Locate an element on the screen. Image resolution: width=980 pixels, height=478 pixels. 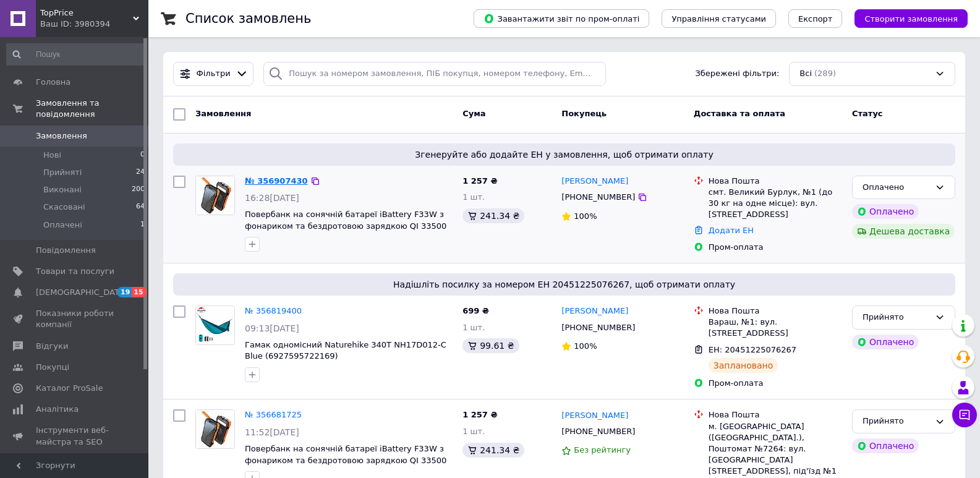
span: ЕН: 20451225076267 is located at coordinates (752, 349).